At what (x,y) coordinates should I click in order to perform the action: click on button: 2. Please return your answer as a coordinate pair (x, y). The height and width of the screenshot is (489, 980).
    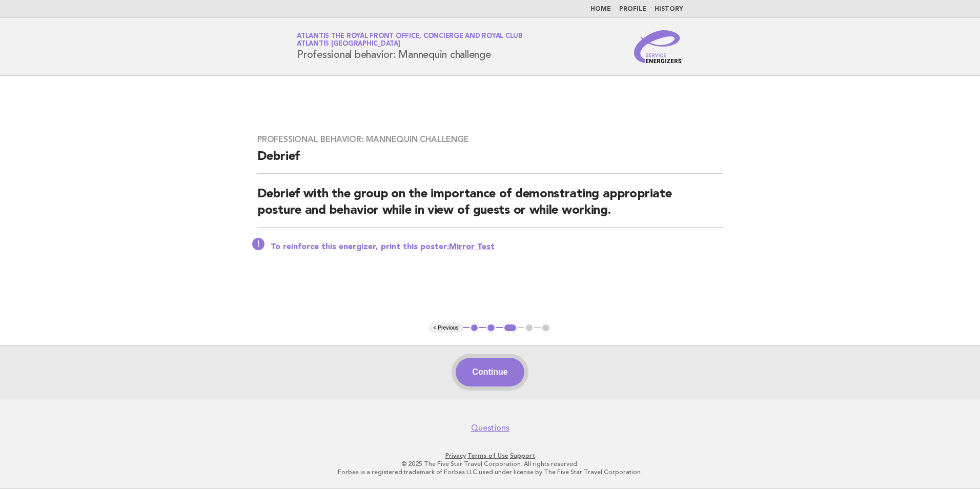
    Looking at the image, I should click on (491, 328).